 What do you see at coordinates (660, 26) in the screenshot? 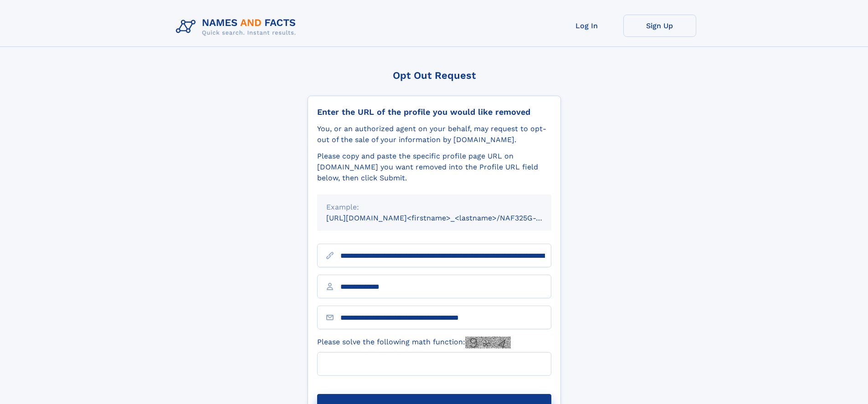
I see `a: Sign Up` at bounding box center [660, 26].